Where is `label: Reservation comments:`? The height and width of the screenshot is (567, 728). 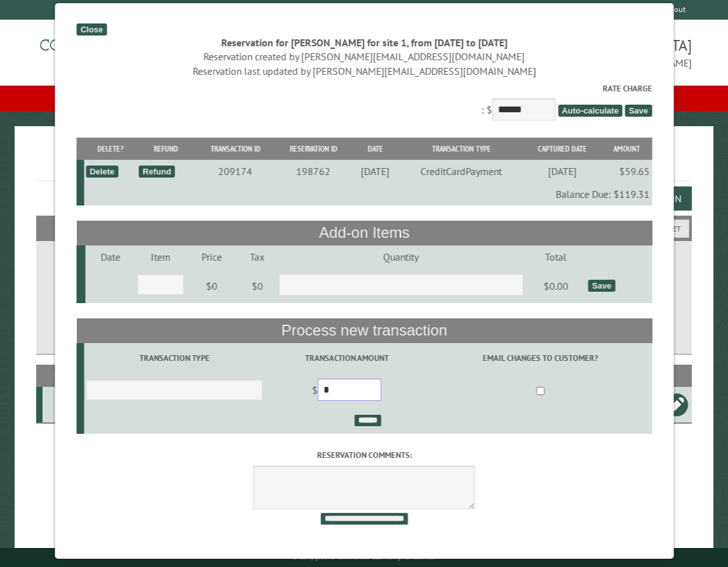
label: Reservation comments: is located at coordinates (364, 455).